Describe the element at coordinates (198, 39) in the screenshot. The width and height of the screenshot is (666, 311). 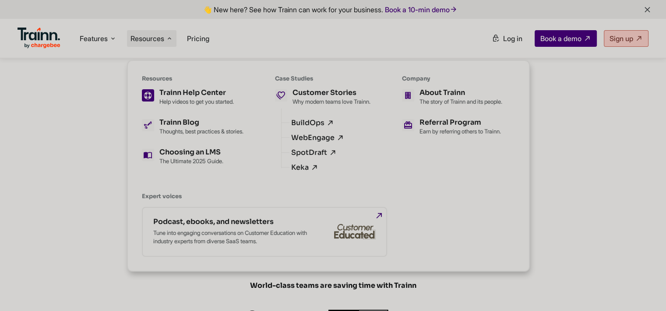
I see `a: Pricing` at that location.